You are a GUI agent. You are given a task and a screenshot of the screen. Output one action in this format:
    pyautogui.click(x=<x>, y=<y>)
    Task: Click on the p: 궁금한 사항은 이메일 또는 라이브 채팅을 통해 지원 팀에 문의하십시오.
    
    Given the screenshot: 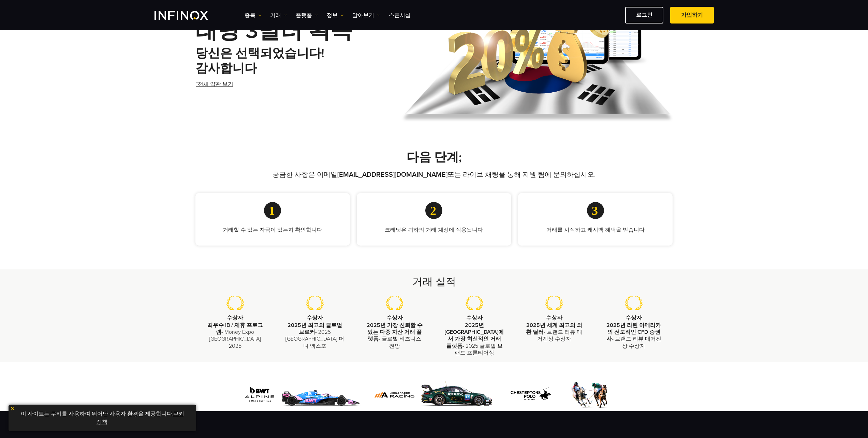 What is the action you would take?
    pyautogui.click(x=434, y=175)
    